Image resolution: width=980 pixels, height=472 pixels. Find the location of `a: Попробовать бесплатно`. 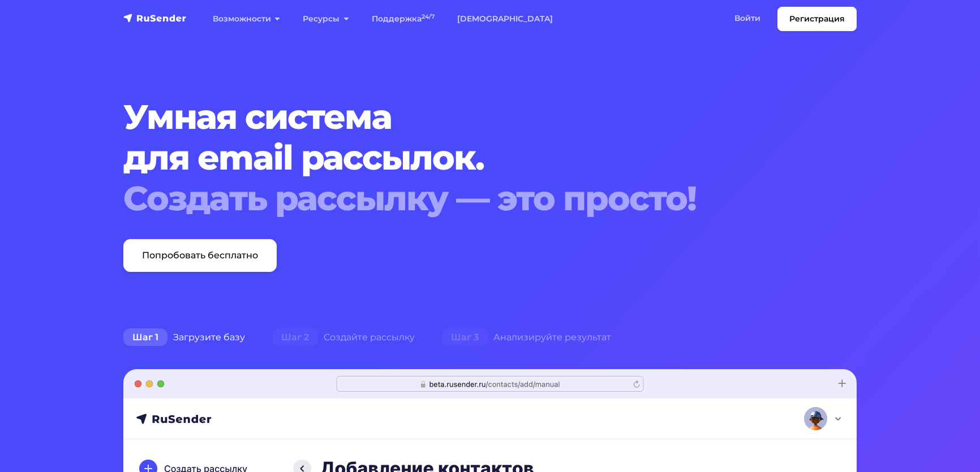

a: Попробовать бесплатно is located at coordinates (200, 255).